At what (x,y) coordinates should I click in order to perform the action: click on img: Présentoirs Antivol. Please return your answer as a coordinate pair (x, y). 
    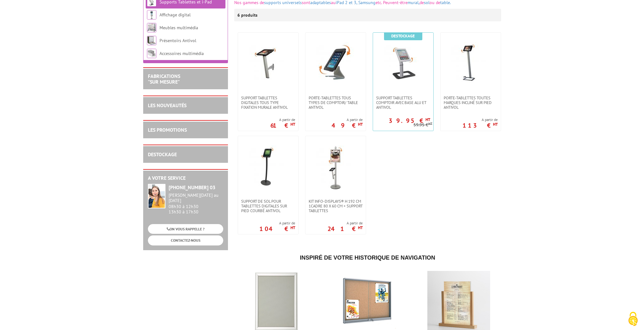
    Looking at the image, I should click on (151, 41).